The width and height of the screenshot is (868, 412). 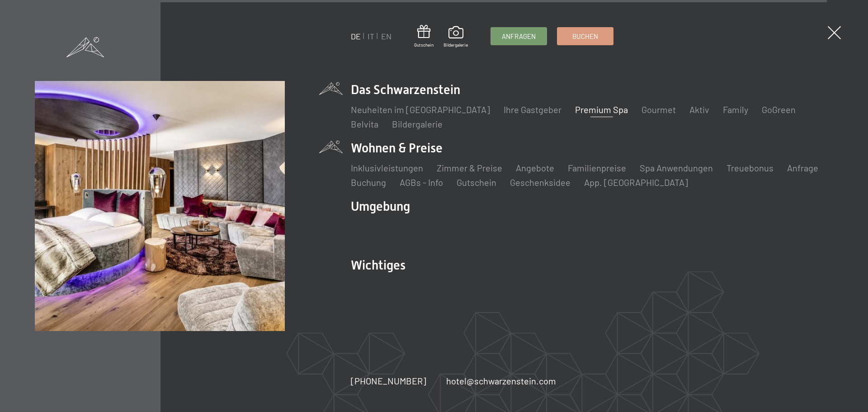 What do you see at coordinates (750, 168) in the screenshot?
I see `a: Treuebonus` at bounding box center [750, 168].